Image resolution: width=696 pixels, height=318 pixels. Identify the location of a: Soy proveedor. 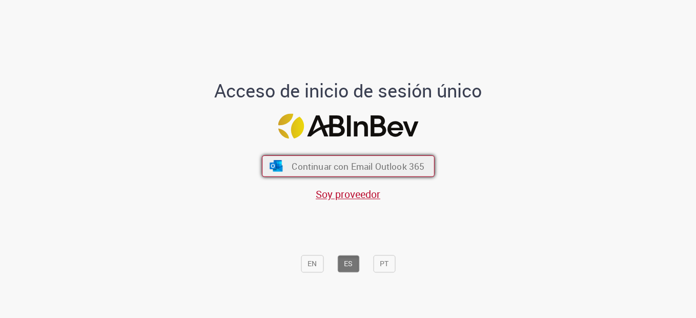
(348, 194).